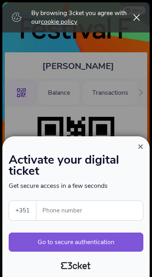 This screenshot has width=152, height=277. Describe the element at coordinates (76, 242) in the screenshot. I see `button: Go to secure authentication` at that location.